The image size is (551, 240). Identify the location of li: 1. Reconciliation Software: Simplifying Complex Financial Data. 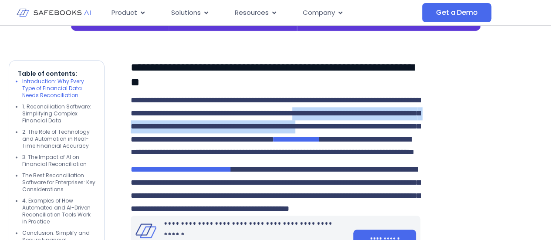
(59, 114).